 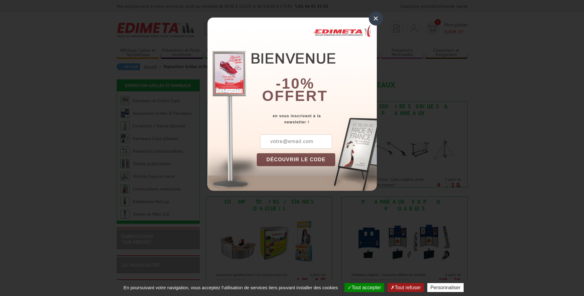 What do you see at coordinates (231, 288) in the screenshot?
I see `span: En poursuivant votre navigation, vous acceptez l'utilisation de services tiers pouvant installer ...` at bounding box center [231, 288].